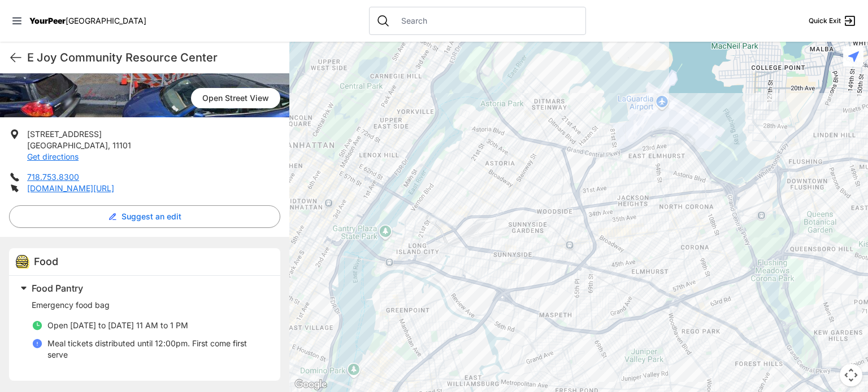 The width and height of the screenshot is (868, 392). Describe the element at coordinates (121, 145) in the screenshot. I see `span: 11101` at that location.